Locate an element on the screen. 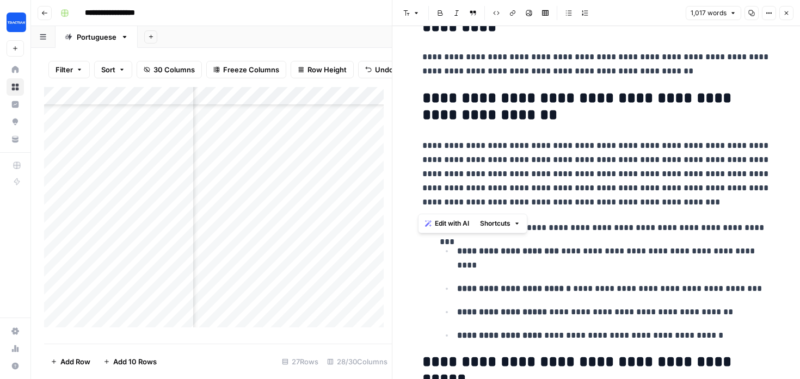  a: Usage is located at coordinates (15, 349).